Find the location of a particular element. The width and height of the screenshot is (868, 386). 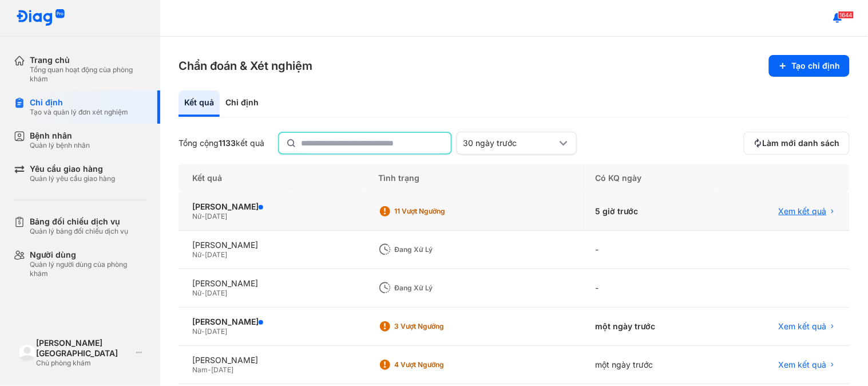

span: Nam is located at coordinates (200, 369).